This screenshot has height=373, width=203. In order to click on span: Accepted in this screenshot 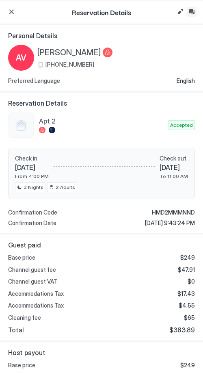, I will do `click(182, 125)`.